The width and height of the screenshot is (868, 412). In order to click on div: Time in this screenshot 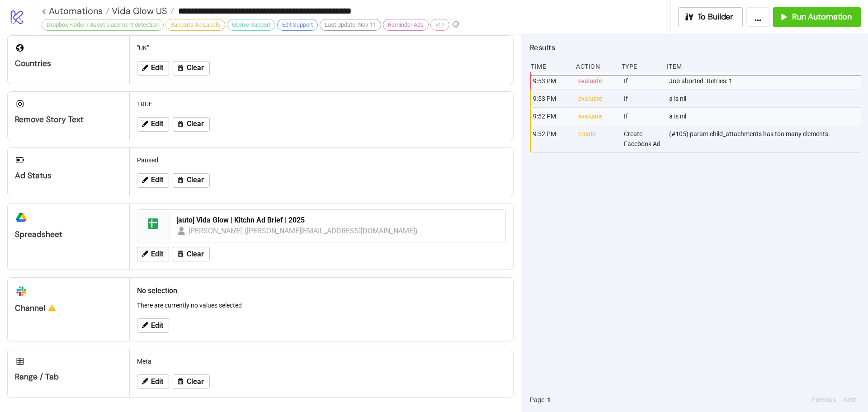, I will do `click(549, 67)`.